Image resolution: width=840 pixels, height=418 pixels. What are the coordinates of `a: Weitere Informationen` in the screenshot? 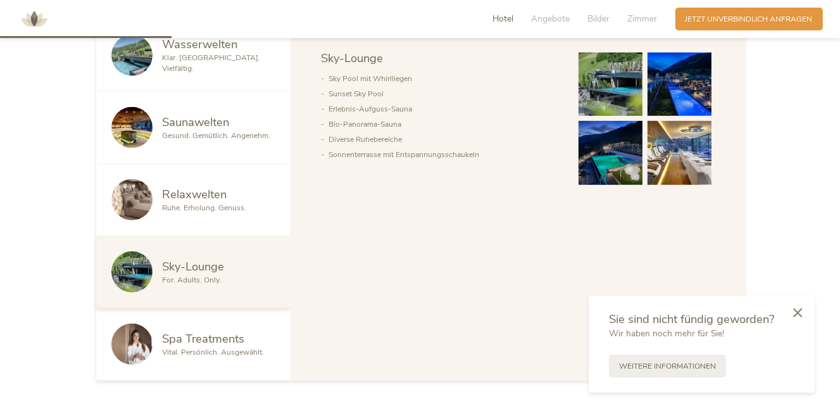 It's located at (667, 366).